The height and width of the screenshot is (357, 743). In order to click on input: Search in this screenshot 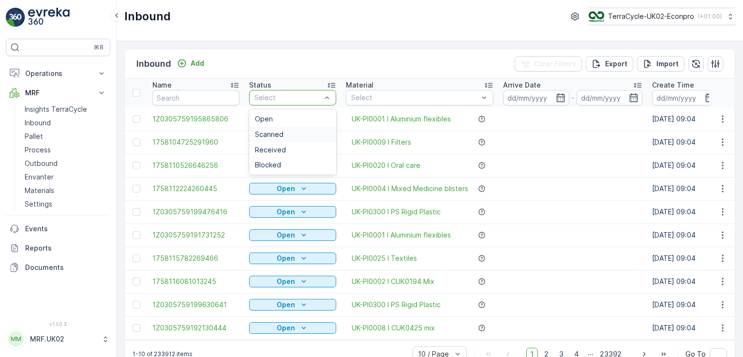, I will do `click(196, 98)`.